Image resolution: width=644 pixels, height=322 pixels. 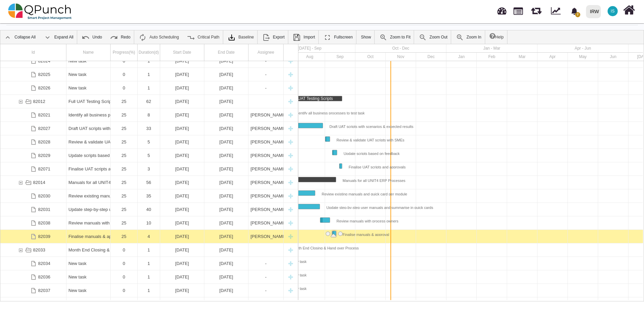 I want to click on div: Jul - Sep, so click(x=310, y=48).